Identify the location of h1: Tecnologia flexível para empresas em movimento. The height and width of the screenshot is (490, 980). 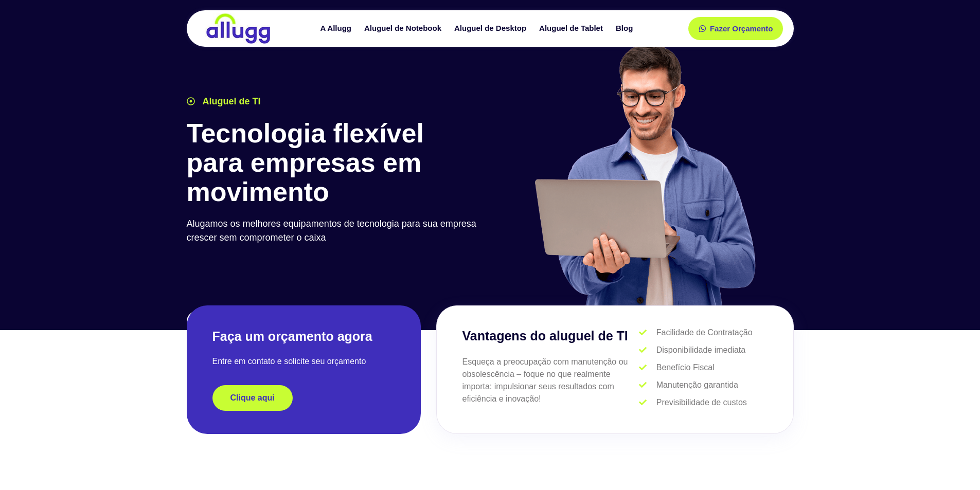
(336, 163).